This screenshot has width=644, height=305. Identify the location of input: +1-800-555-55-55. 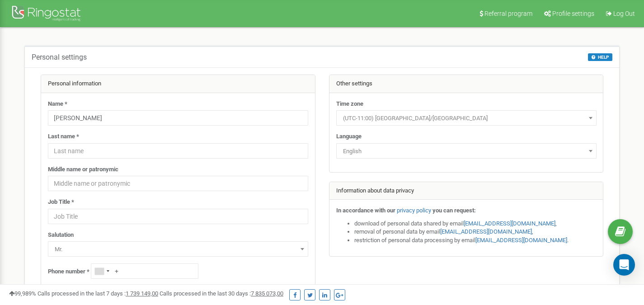
(144, 272).